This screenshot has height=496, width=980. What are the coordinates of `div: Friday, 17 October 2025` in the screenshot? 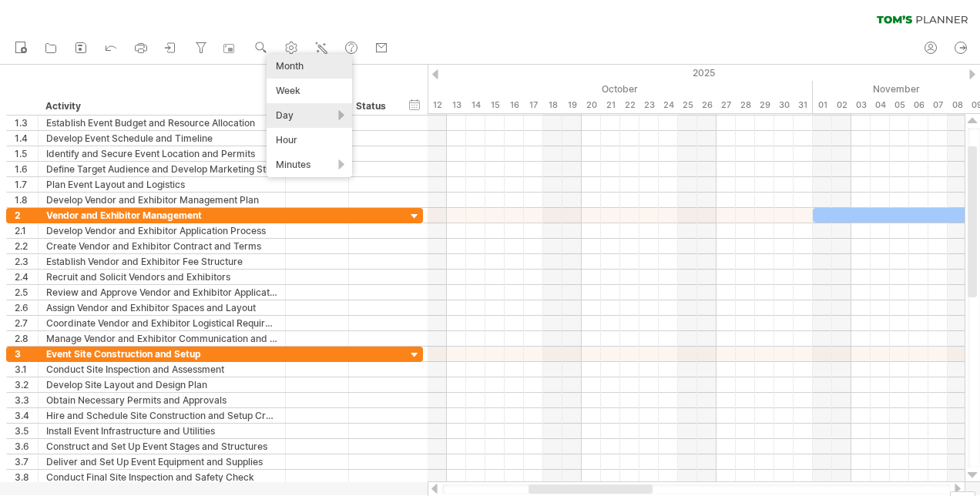 It's located at (533, 105).